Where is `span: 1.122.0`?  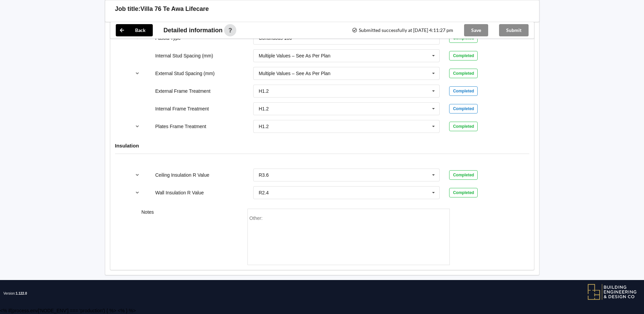 span: 1.122.0 is located at coordinates (21, 293).